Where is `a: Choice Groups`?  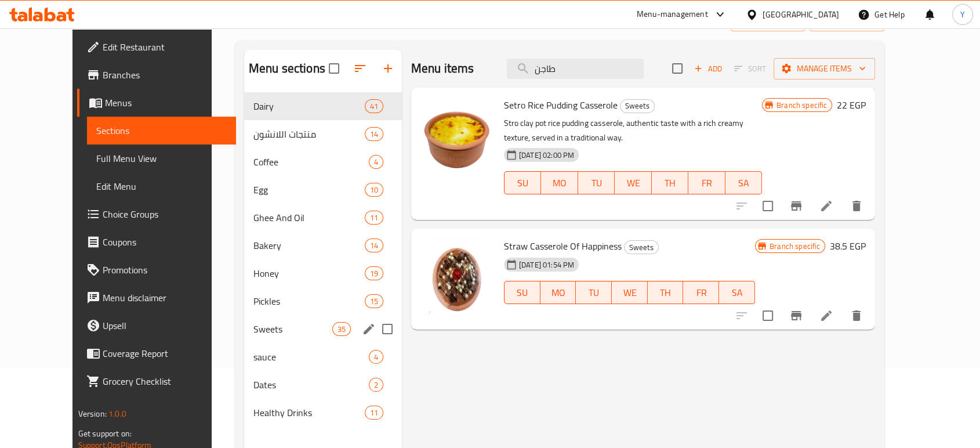
a: Choice Groups is located at coordinates (157, 214).